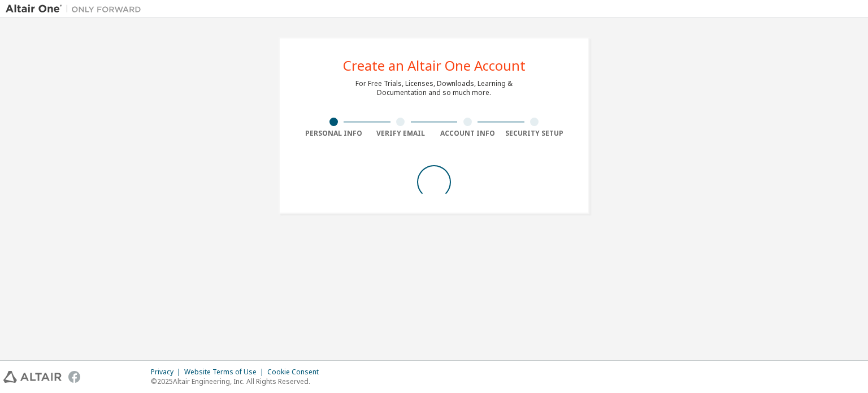  I want to click on p: © 2025 Altair Engineering, Inc. All Rights Reserved., so click(238, 381).